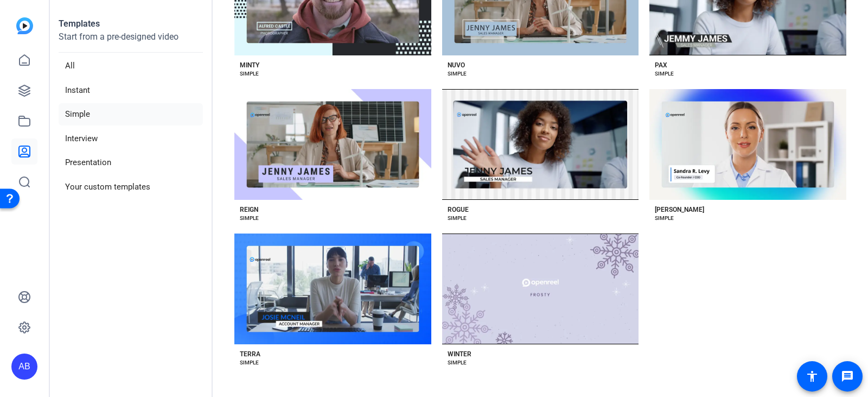 This screenshot has height=397, width=868. Describe the element at coordinates (130, 41) in the screenshot. I see `p: Start from a pre-designed video` at that location.